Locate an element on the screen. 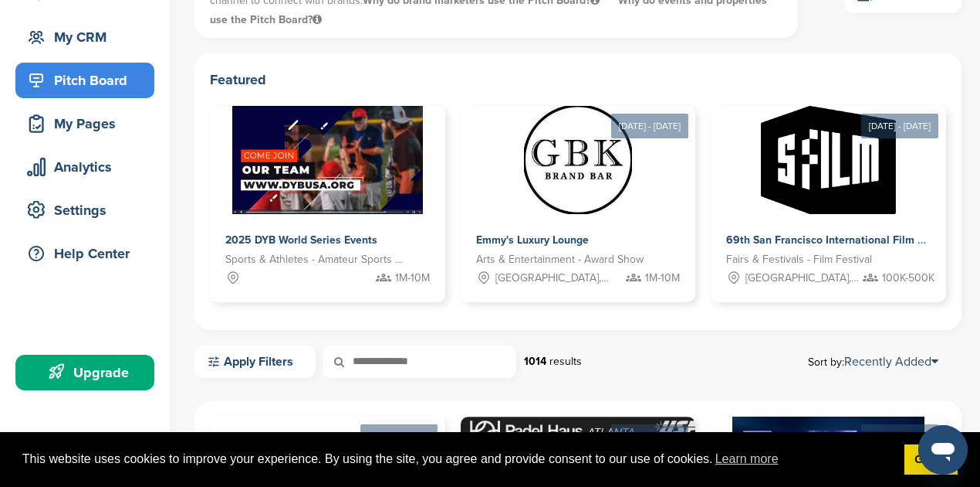 The image size is (980, 487). a: Settings is located at coordinates (85, 210).